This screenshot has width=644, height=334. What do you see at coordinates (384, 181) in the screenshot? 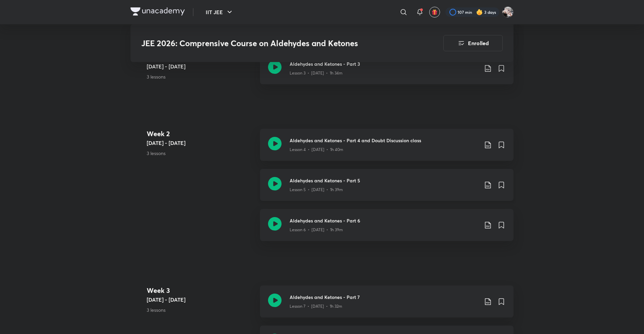
I see `h3: Aldehydes and Ketones - Part 5` at bounding box center [384, 181].